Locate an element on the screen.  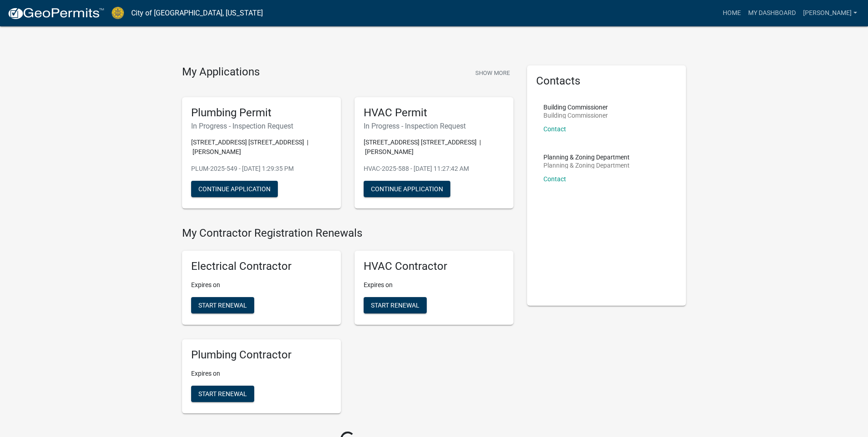
h5: Plumbing Permit is located at coordinates (262, 112).